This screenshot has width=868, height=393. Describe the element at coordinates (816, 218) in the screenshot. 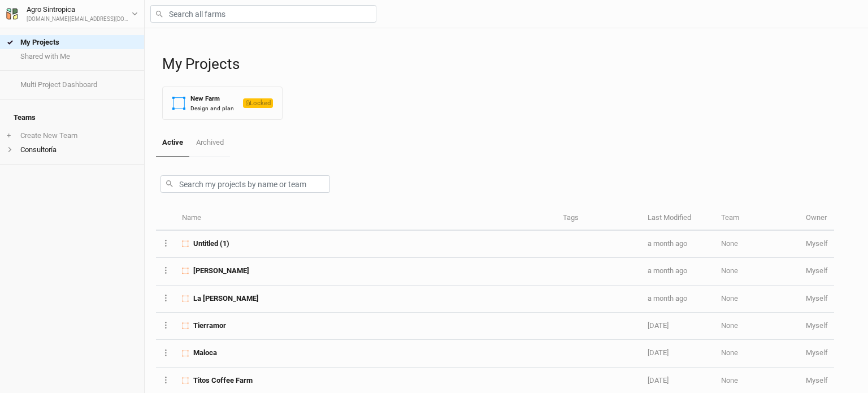

I see `th: Owner` at that location.